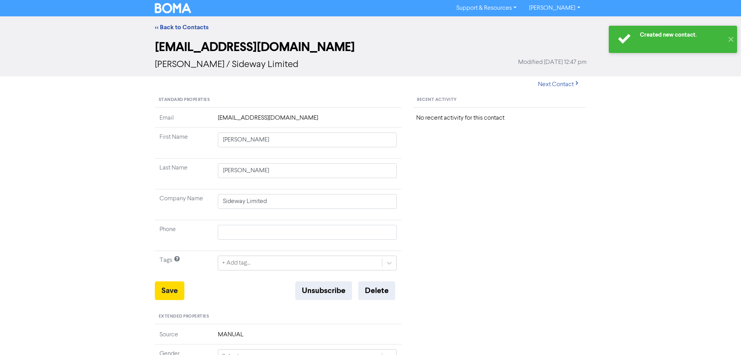 The width and height of the screenshot is (741, 355). What do you see at coordinates (377, 290) in the screenshot?
I see `button: Delete` at bounding box center [377, 290].